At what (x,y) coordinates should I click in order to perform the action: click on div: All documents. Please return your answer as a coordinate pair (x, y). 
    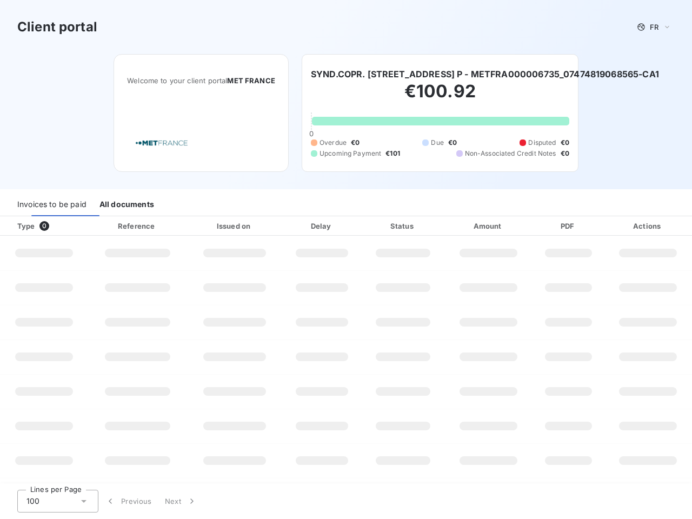
    Looking at the image, I should click on (126, 205).